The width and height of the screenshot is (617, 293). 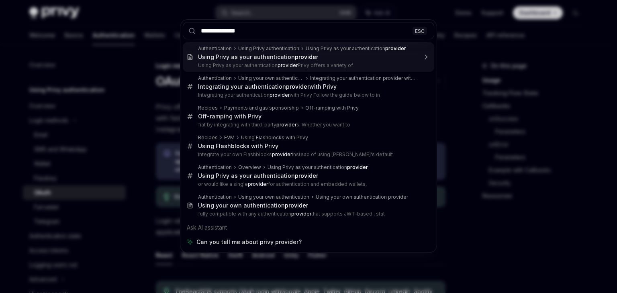 I want to click on span: Can you tell me about privy provider?, so click(x=249, y=242).